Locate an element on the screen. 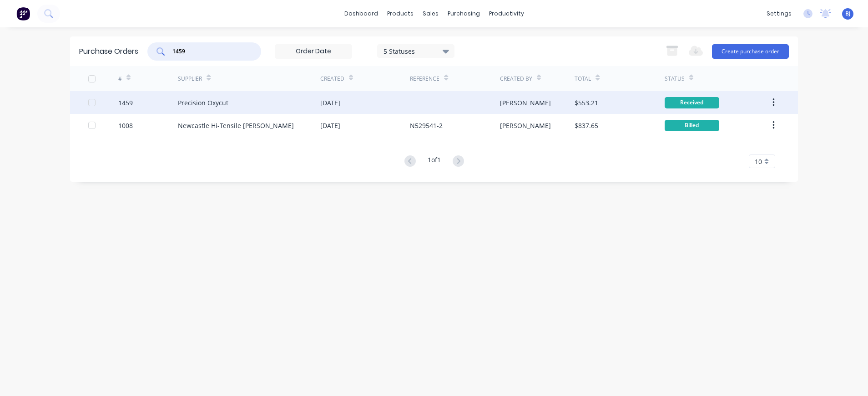 The width and height of the screenshot is (868, 396). div: Billed is located at coordinates (691, 125).